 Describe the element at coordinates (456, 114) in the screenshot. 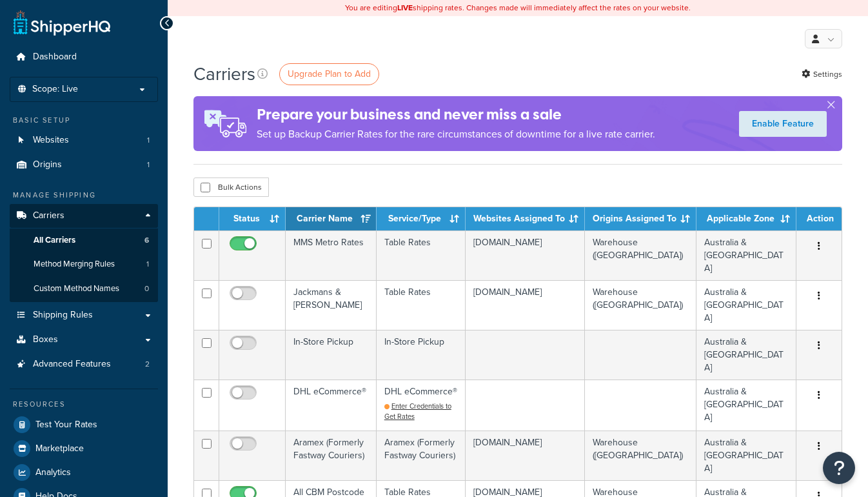

I see `h4: Prepare your business and never miss a sale` at that location.